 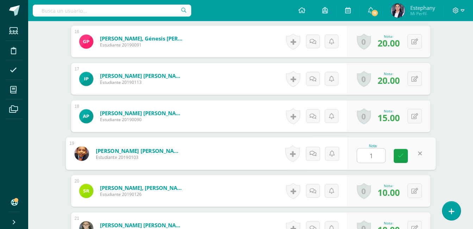 I want to click on span: 15.00, so click(x=388, y=118).